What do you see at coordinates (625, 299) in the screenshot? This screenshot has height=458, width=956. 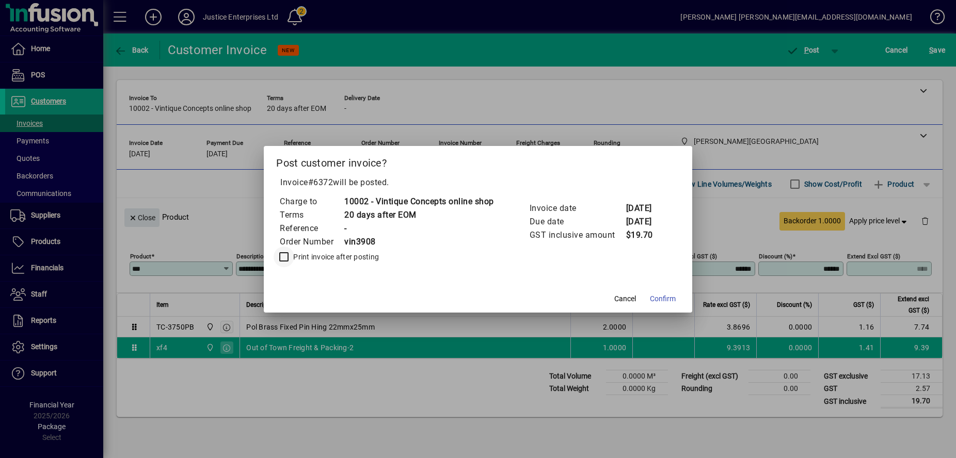 I see `button: Cancel` at bounding box center [625, 299].